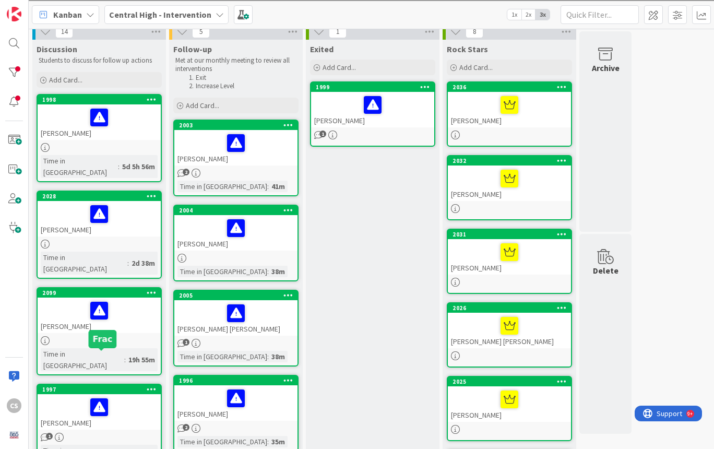  Describe the element at coordinates (236, 125) in the screenshot. I see `div: 2003` at that location.